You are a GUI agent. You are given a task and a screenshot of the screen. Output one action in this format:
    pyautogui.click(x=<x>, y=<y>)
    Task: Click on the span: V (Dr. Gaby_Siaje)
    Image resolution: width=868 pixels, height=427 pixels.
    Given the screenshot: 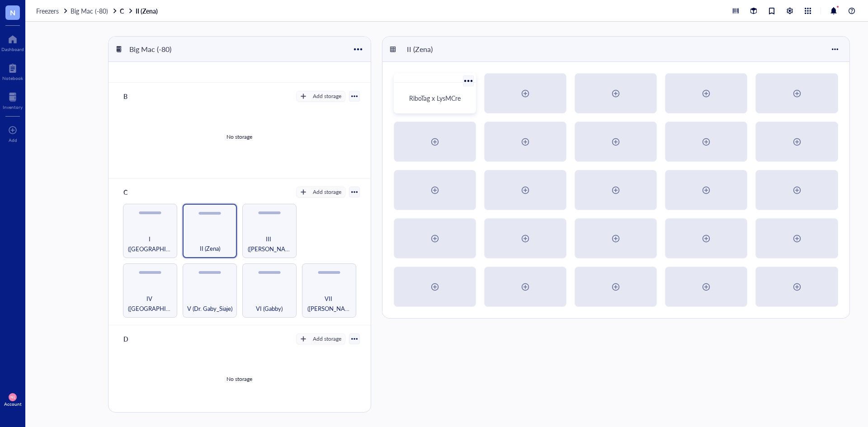 What is the action you would take?
    pyautogui.click(x=210, y=309)
    